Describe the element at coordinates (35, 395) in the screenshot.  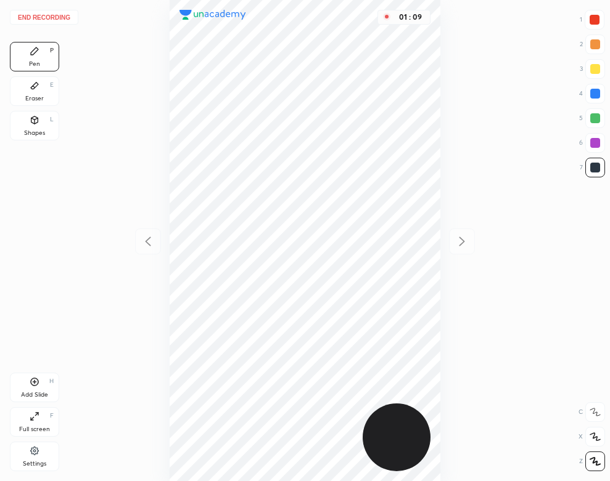
I see `div: Add Slide` at that location.